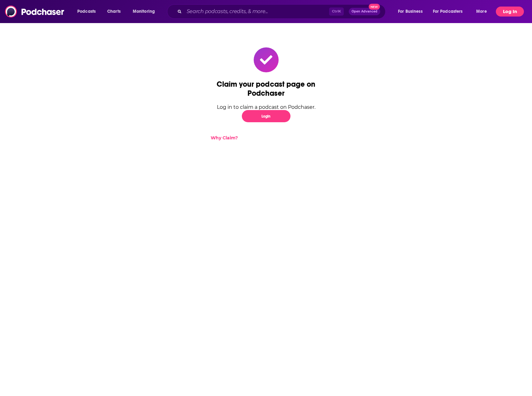 The height and width of the screenshot is (396, 532). Describe the element at coordinates (86, 12) in the screenshot. I see `span: Podcasts` at that location.